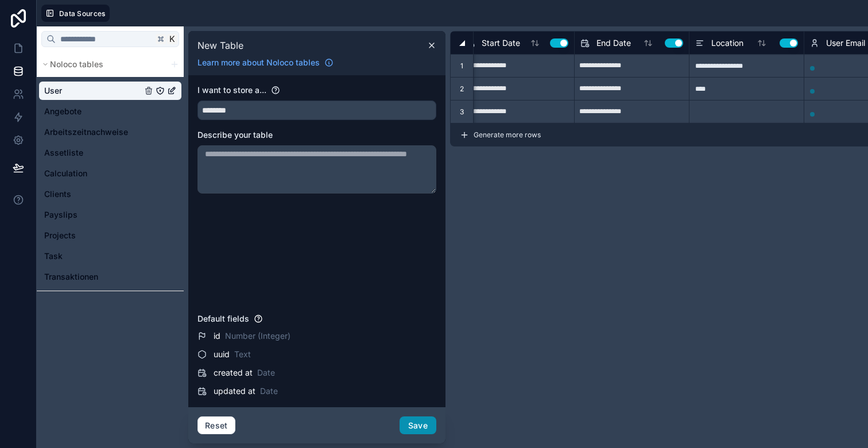 The image size is (868, 448). What do you see at coordinates (75, 13) in the screenshot?
I see `button: Data Sources` at bounding box center [75, 13].